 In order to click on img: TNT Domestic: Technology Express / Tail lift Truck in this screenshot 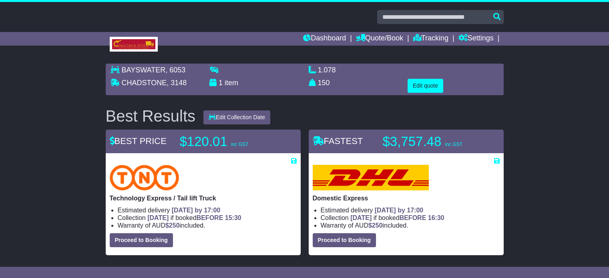, I will do `click(145, 178)`.